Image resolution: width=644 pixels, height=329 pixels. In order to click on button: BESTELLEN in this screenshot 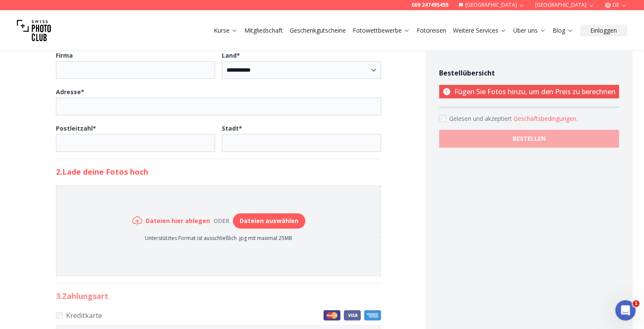, I will do `click(529, 138)`.